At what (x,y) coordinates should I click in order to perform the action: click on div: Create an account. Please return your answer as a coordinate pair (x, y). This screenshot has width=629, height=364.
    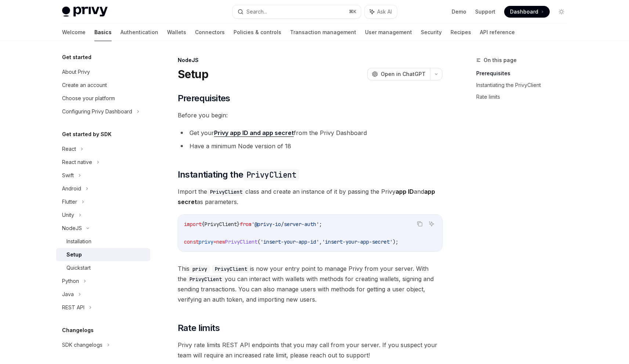
    Looking at the image, I should click on (84, 85).